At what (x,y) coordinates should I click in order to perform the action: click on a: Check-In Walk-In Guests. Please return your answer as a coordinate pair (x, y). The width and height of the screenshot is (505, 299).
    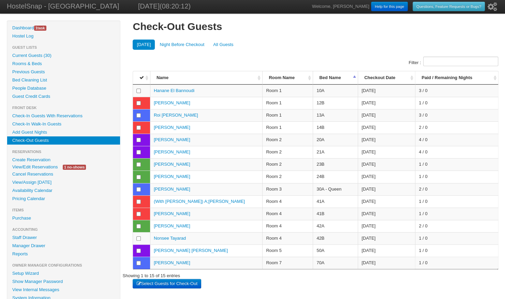
    Looking at the image, I should click on (63, 124).